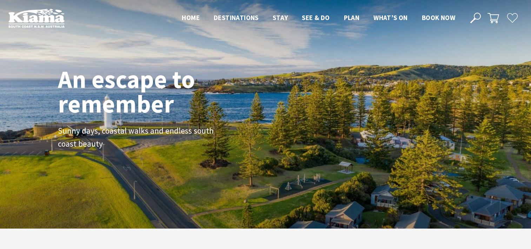 This screenshot has width=531, height=249. What do you see at coordinates (280, 18) in the screenshot?
I see `span: Stay` at bounding box center [280, 18].